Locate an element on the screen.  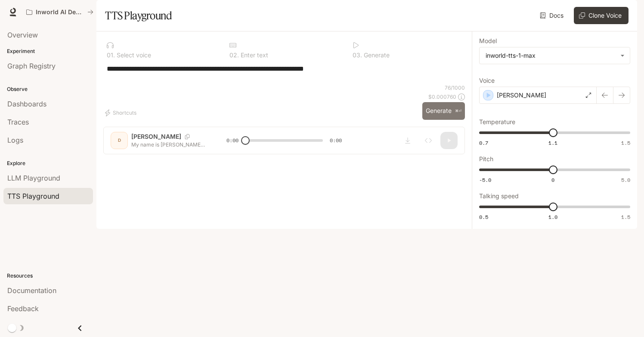
h1: TTS Playground is located at coordinates (138, 15).